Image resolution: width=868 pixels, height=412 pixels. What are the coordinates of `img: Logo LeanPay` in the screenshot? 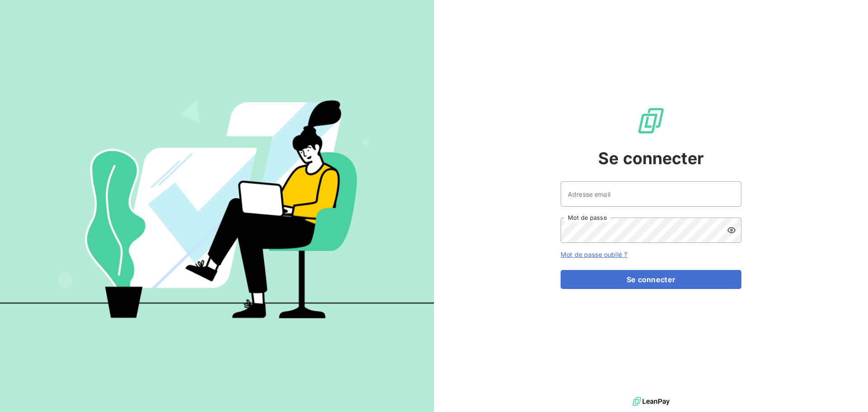 It's located at (651, 121).